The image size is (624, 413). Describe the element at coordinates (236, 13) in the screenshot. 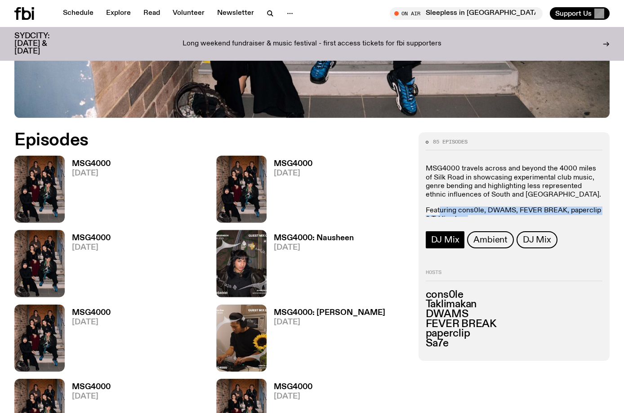

I see `a: Newsletter` at that location.